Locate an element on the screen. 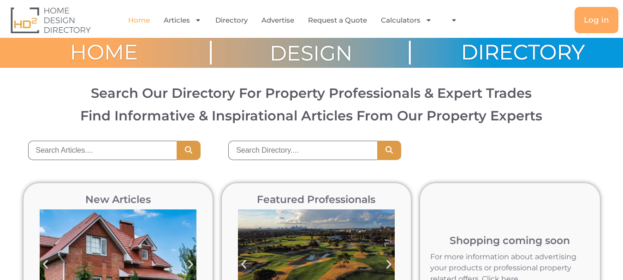  span: Log in is located at coordinates (597, 20).